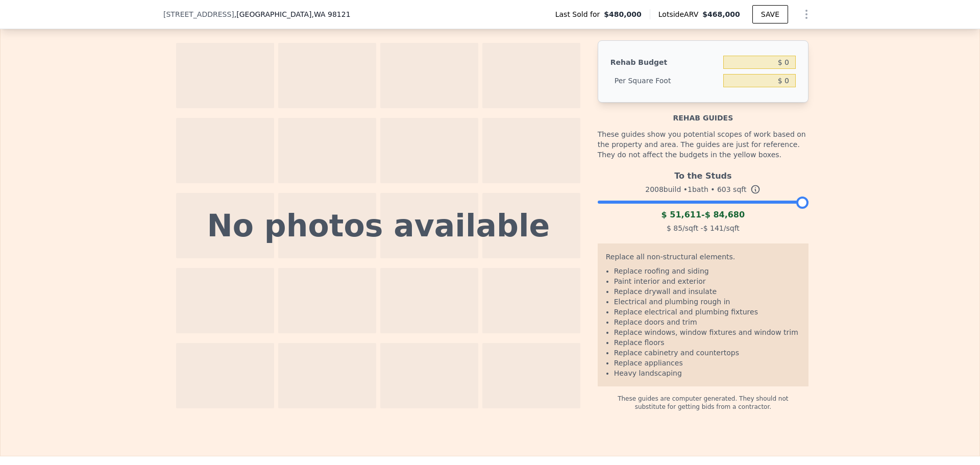 This screenshot has height=465, width=980. I want to click on button: SAVE, so click(770, 14).